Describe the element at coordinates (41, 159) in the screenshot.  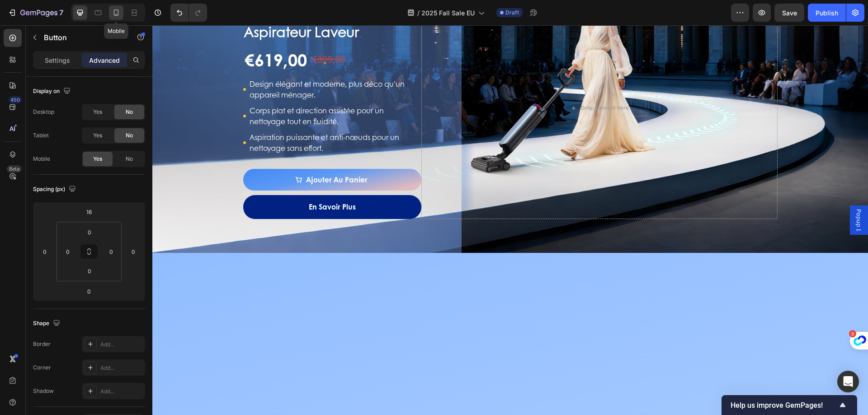
I see `div: Mobile` at that location.